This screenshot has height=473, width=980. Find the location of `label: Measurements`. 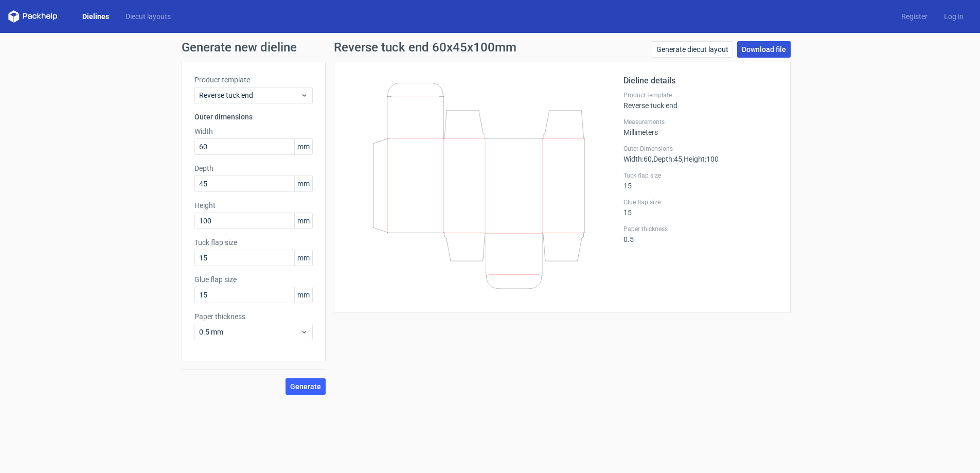

label: Measurements is located at coordinates (701, 122).